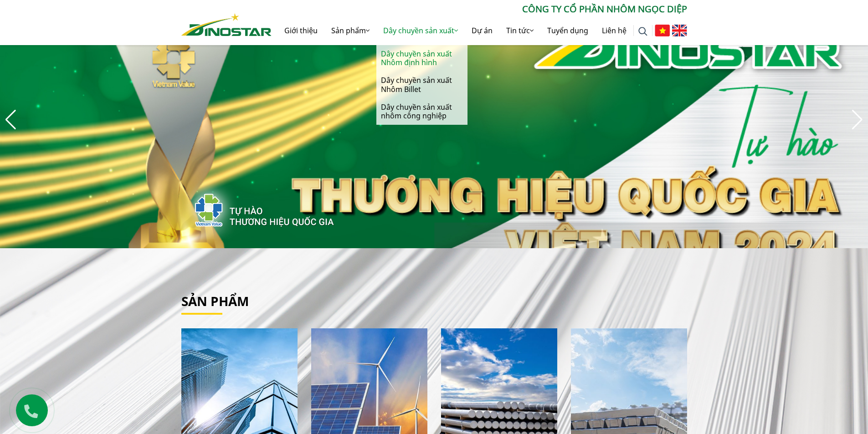 Image resolution: width=868 pixels, height=434 pixels. Describe the element at coordinates (422, 85) in the screenshot. I see `a: Dây chuyền sản xuất Nhôm Billet` at that location.